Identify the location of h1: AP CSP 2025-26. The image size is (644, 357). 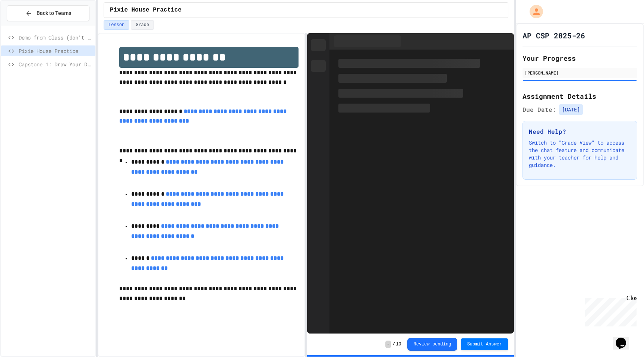
(554, 35).